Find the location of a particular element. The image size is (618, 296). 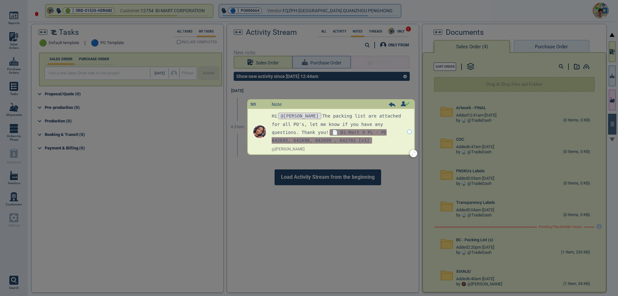

span: 📄 Bi-Mart 4 PL - PO 642695, 642698, 642699 , 642701 [v1] is located at coordinates (329, 136).